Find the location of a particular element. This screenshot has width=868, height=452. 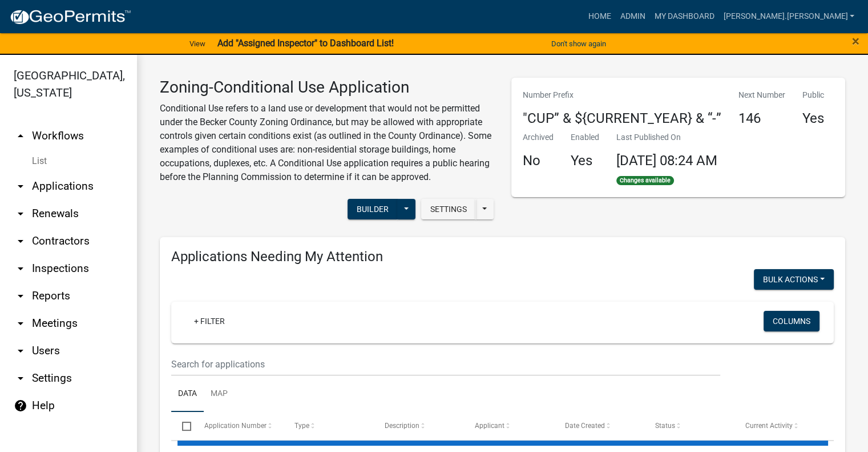

p: Next Number is located at coordinates (762, 95).